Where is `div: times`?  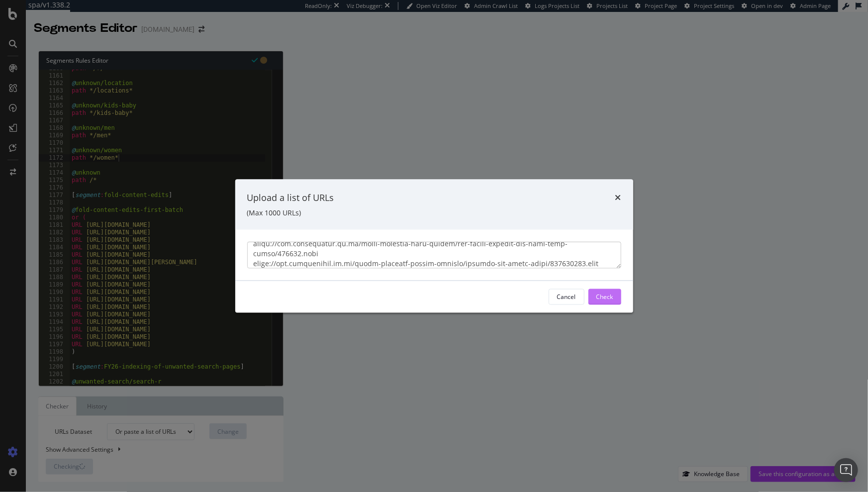 div: times is located at coordinates (618, 197).